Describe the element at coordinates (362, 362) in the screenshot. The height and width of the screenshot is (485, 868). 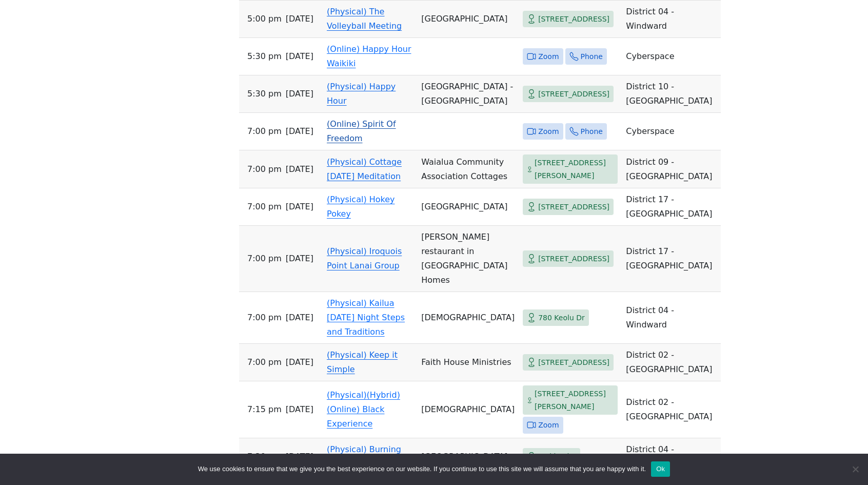
I see `a: (Physical) Keep it Simple` at that location.